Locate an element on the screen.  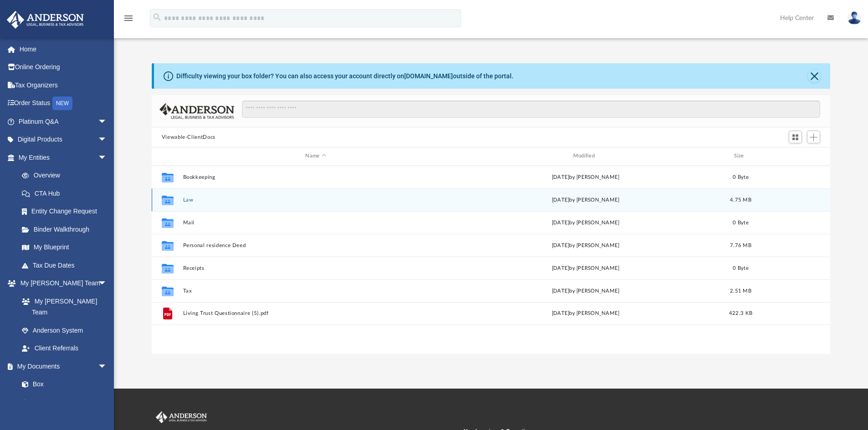
button: Viewable-ClientDocs is located at coordinates (189, 138).